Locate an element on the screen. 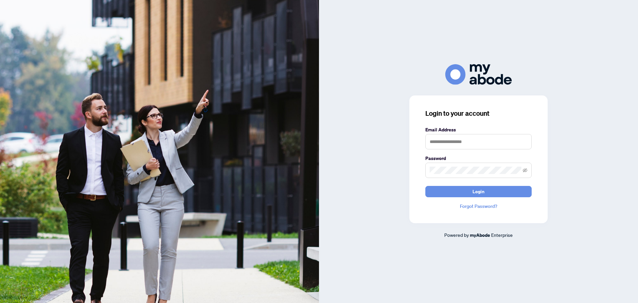  h3: Login to your account is located at coordinates (479, 113).